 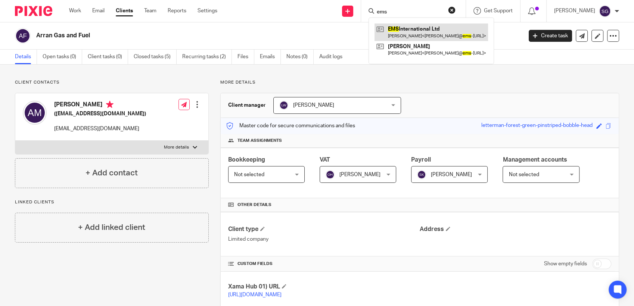 I want to click on p: Master code for secure communications and files, so click(x=290, y=126).